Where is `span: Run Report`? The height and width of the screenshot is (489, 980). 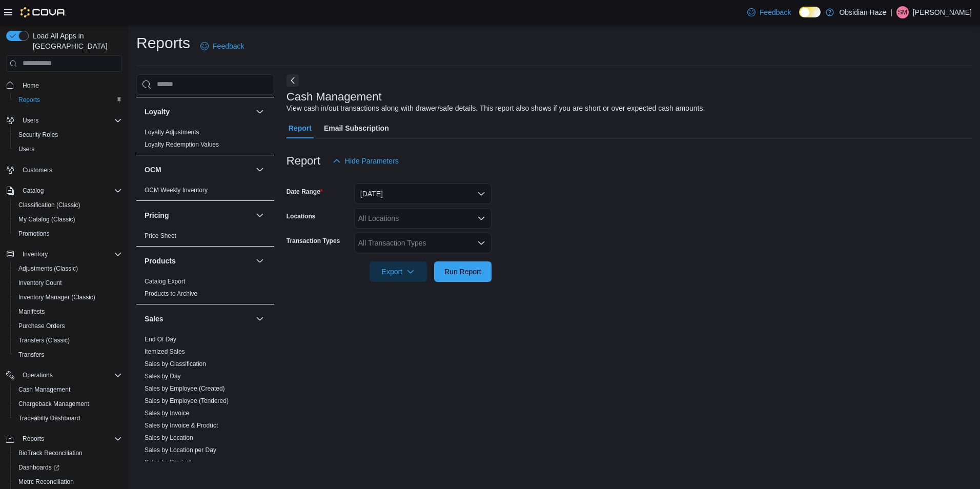 span: Run Report is located at coordinates (463, 272).